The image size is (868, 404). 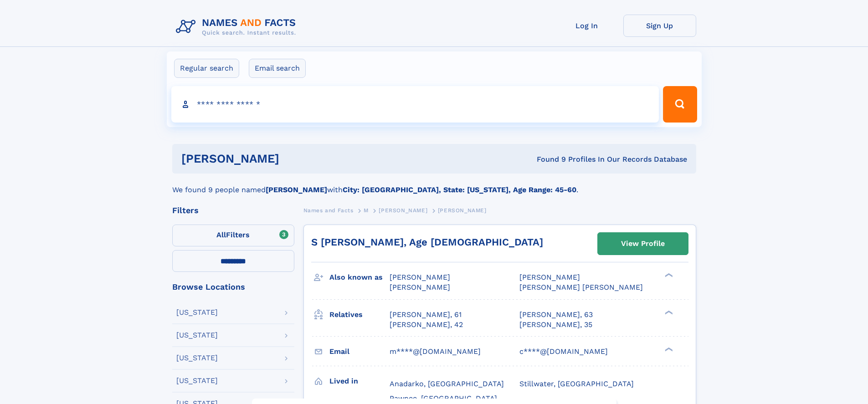 What do you see at coordinates (660, 25) in the screenshot?
I see `a: Sign Up` at bounding box center [660, 25].